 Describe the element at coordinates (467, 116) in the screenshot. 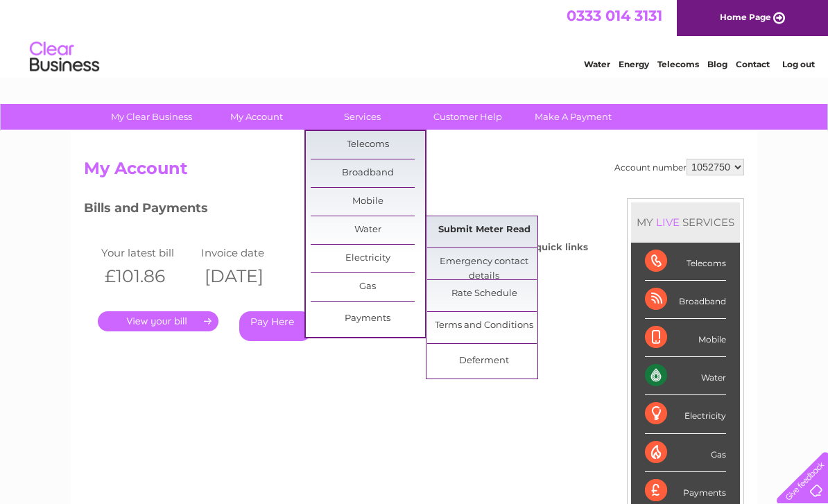

I see `a: Customer Help` at that location.